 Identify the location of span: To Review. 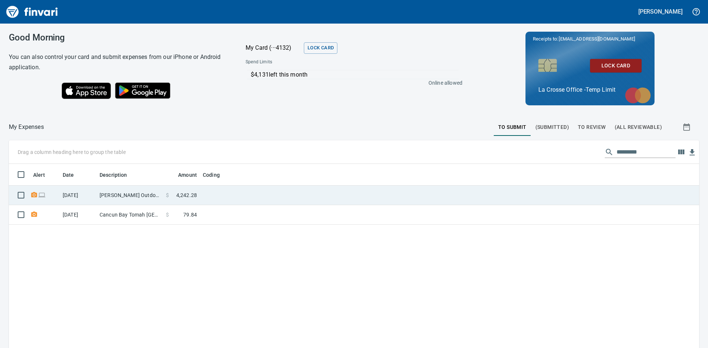
(591, 127).